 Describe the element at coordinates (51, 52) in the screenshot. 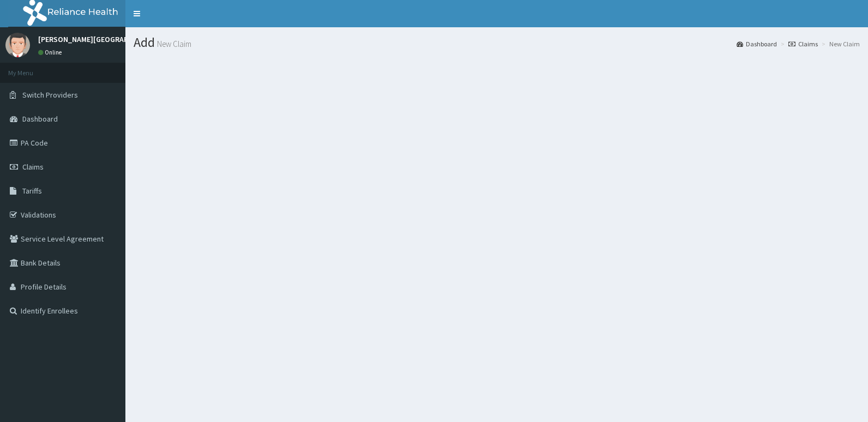

I see `a: Online` at that location.